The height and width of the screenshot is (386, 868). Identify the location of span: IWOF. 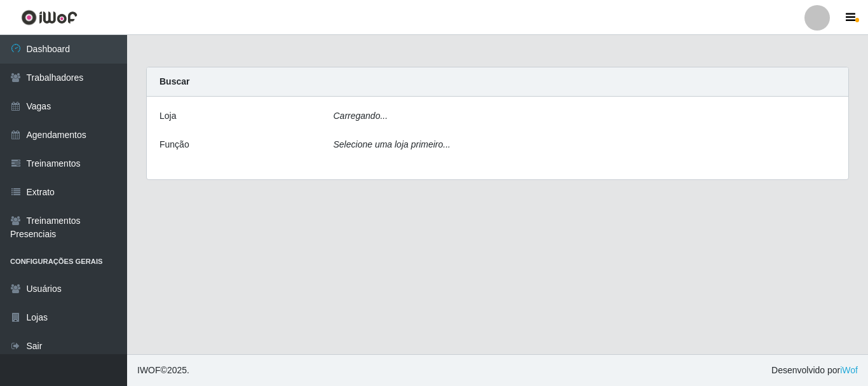
(149, 370).